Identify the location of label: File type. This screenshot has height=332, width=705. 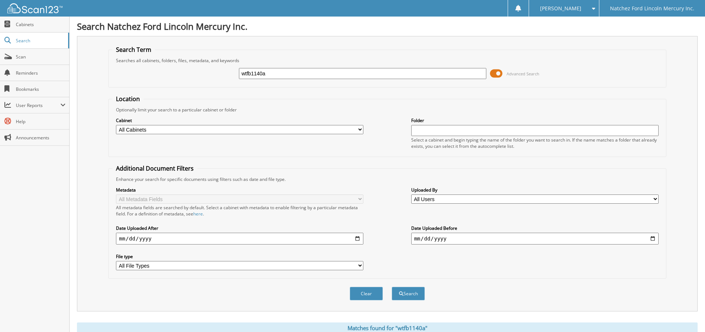
(240, 257).